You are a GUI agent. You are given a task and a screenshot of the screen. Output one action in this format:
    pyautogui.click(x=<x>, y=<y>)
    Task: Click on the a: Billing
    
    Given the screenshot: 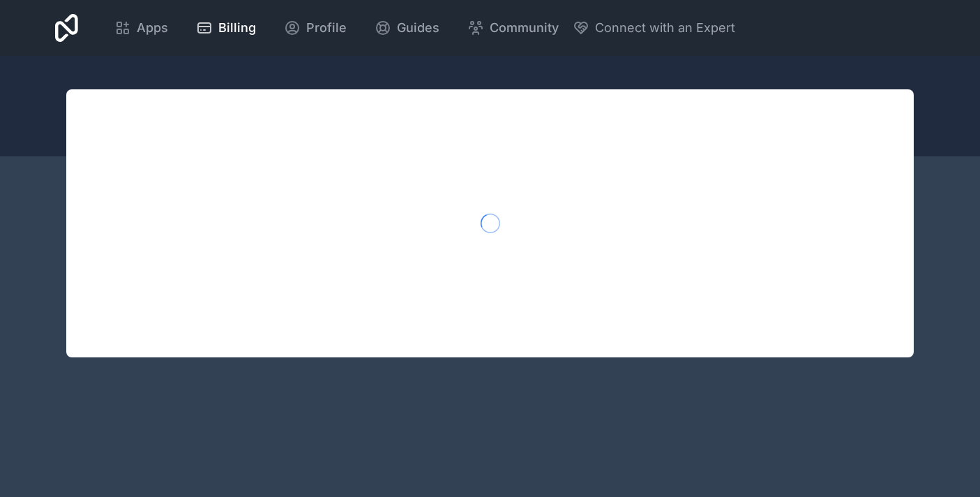 What is the action you would take?
    pyautogui.click(x=226, y=28)
    